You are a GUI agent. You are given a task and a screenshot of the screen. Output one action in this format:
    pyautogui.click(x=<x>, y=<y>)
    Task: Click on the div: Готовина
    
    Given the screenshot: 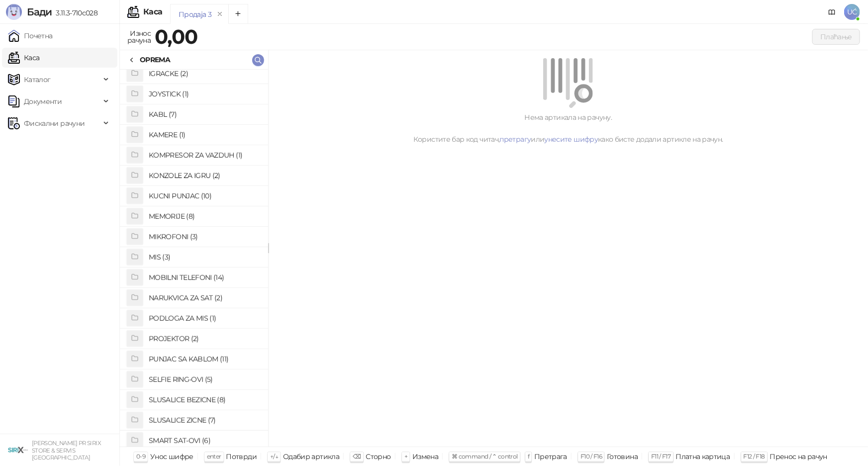 What is the action you would take?
    pyautogui.click(x=622, y=456)
    